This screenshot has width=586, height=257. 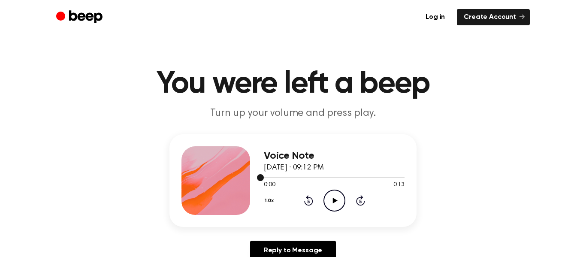 What do you see at coordinates (293, 84) in the screenshot?
I see `h1: You were left a beep` at bounding box center [293, 84].